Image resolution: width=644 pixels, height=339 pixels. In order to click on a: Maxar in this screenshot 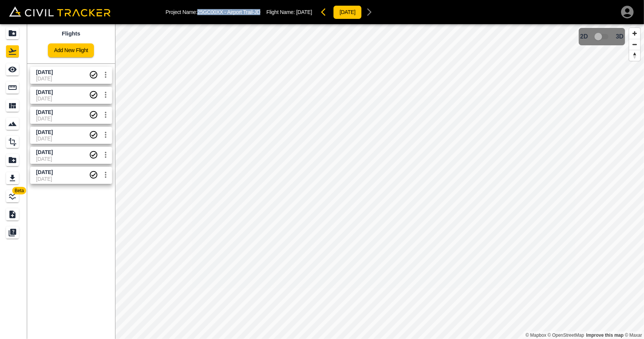, I will do `click(633, 335)`.